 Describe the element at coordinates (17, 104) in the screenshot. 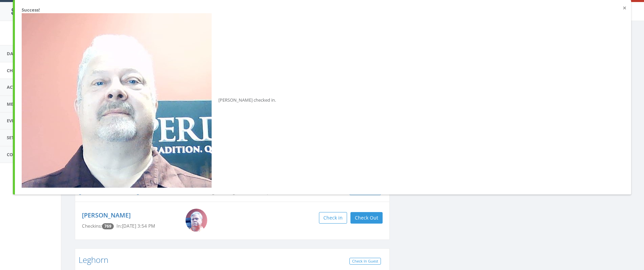

I see `span: Members` at that location.